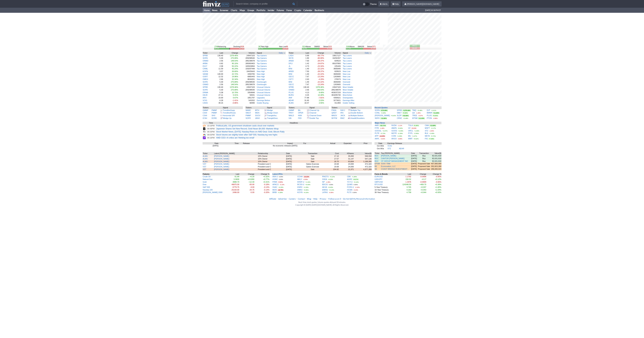  Describe the element at coordinates (248, 115) in the screenshot. I see `a: PMMF` at that location.